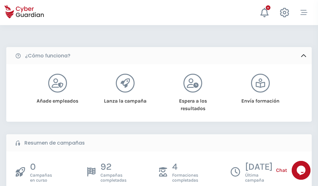  Describe the element at coordinates (113, 178) in the screenshot. I see `span: Campañas completadas` at that location.